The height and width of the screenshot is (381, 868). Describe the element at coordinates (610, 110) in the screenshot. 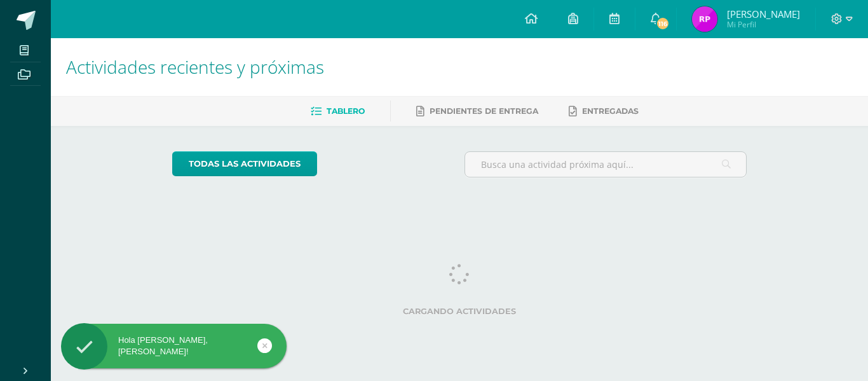

I see `span: Entregadas` at that location.